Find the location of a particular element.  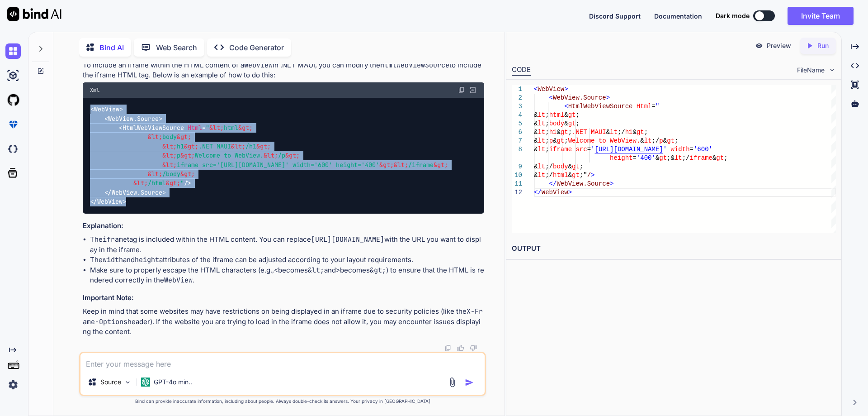

code: iframe is located at coordinates (115, 240).